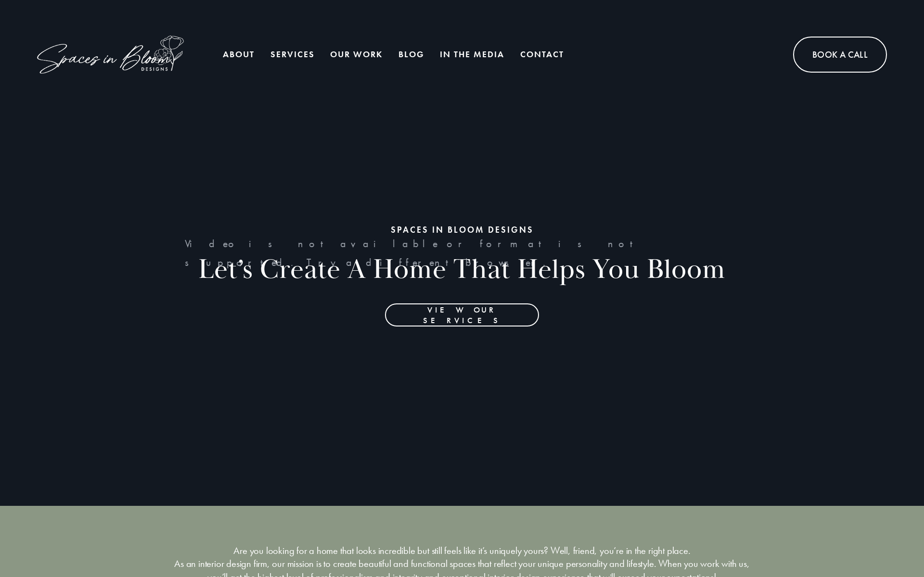  I want to click on a: About, so click(239, 55).